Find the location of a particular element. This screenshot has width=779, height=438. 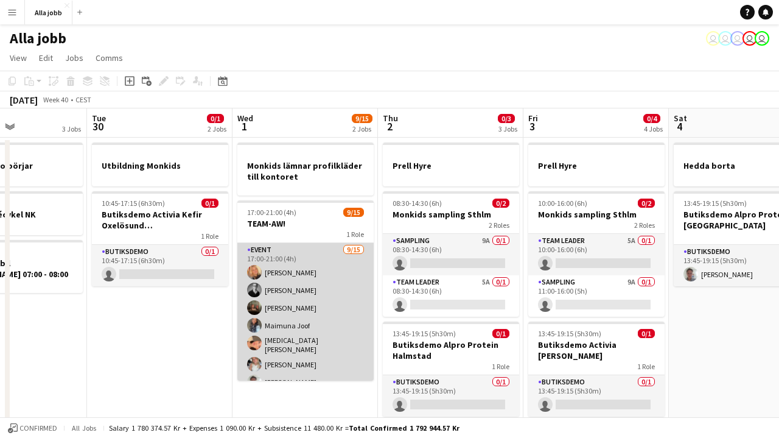

h1: Alla jobb is located at coordinates (38, 38).